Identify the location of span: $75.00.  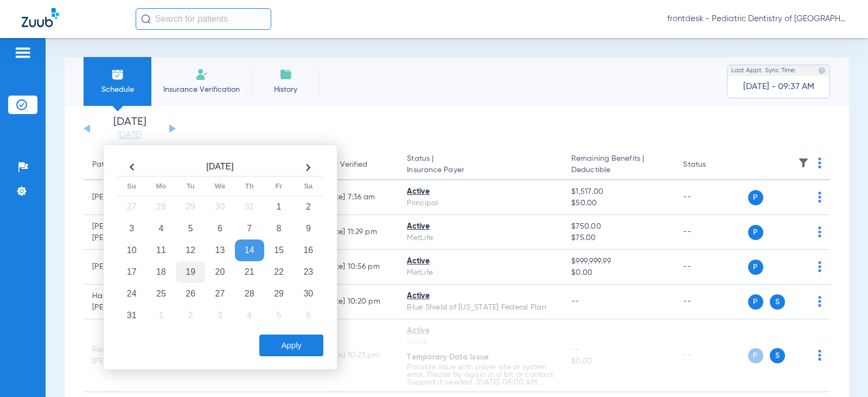
(618, 238).